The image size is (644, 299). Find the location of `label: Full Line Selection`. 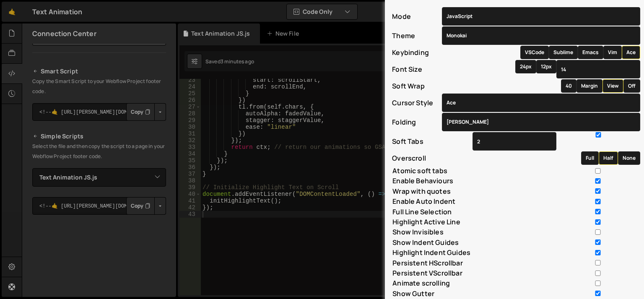

label: Full Line Selection is located at coordinates (422, 212).